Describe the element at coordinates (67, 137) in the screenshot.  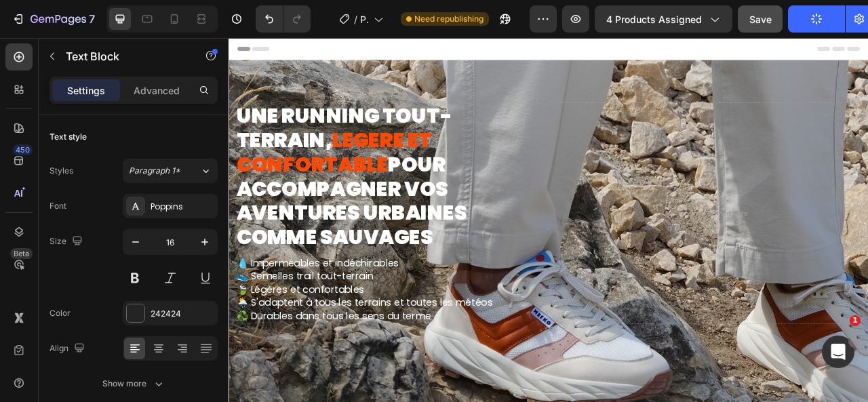
I see `div: Text style` at that location.